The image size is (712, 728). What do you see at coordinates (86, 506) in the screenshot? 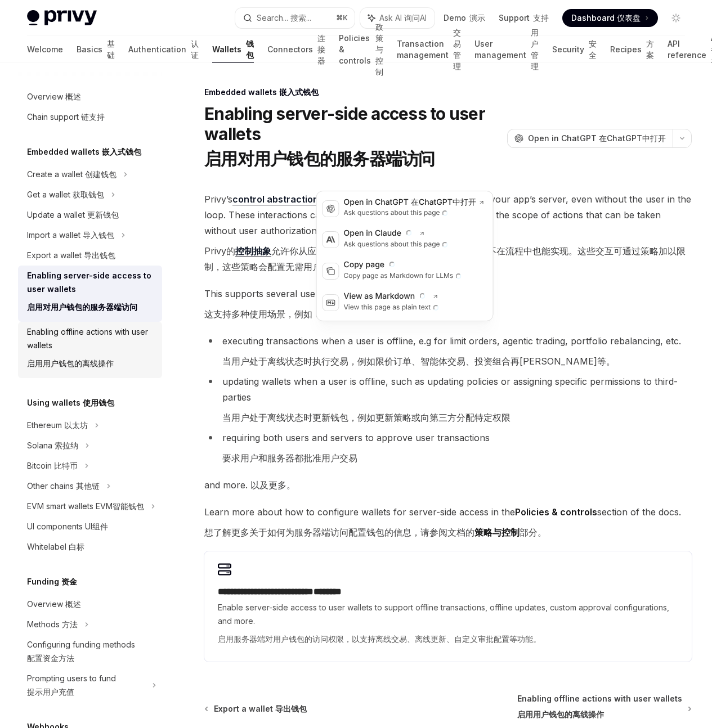
I see `div: EVM smart wallets` at bounding box center [86, 506].